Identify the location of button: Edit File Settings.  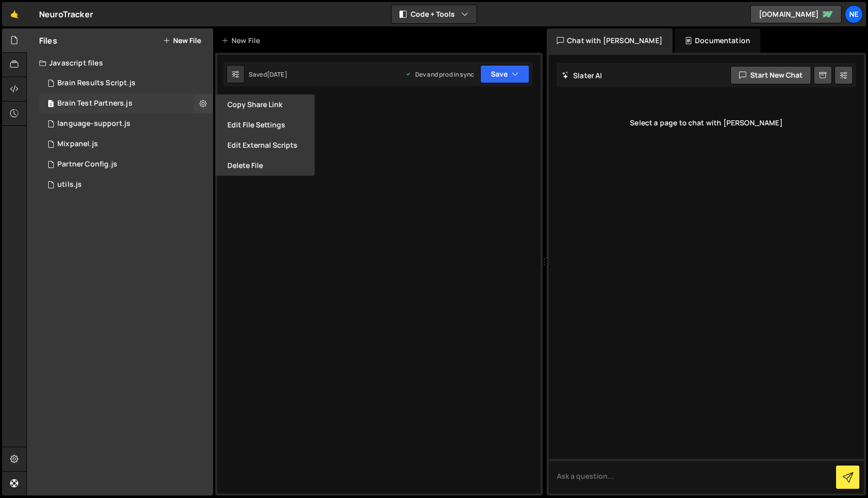
(265, 125).